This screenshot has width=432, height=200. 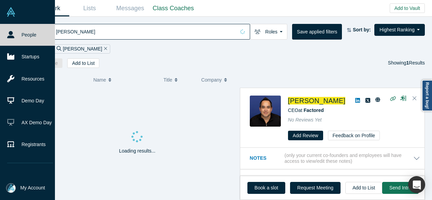 What do you see at coordinates (269, 32) in the screenshot?
I see `button: Roles` at bounding box center [269, 32].